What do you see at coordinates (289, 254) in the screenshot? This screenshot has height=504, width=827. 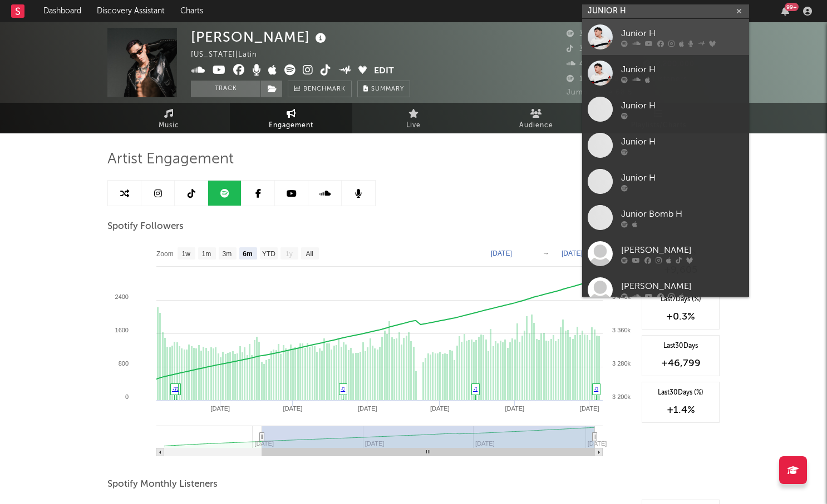 I see `text: 1y` at bounding box center [289, 254].